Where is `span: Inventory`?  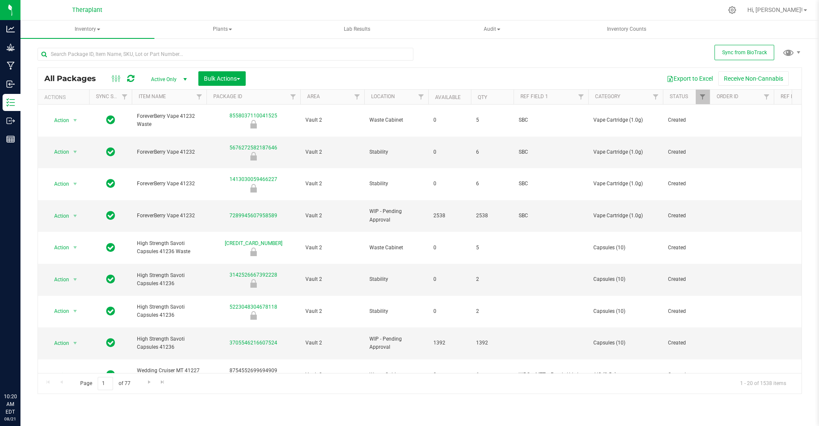 span: Inventory is located at coordinates (87, 29).